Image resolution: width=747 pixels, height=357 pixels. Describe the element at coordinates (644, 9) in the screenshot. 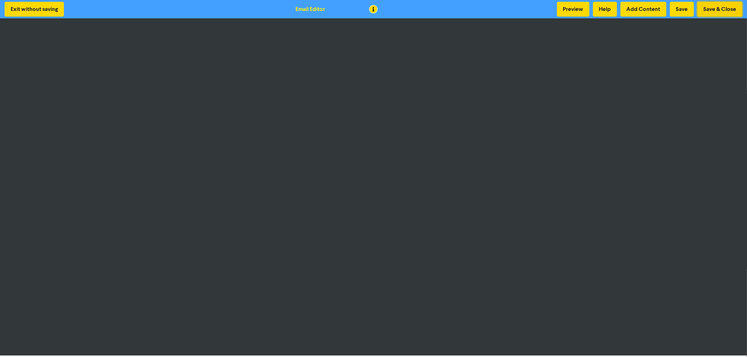

I see `button: Add Content` at that location.